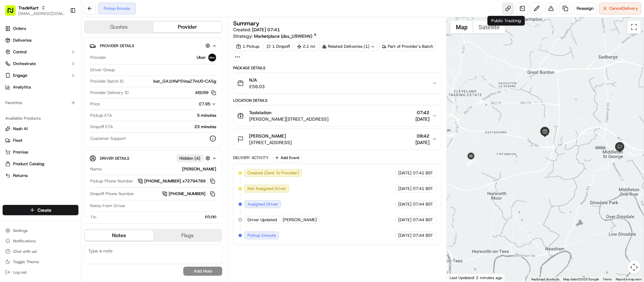  Describe the element at coordinates (585, 8) in the screenshot. I see `span: Reassign` at that location.